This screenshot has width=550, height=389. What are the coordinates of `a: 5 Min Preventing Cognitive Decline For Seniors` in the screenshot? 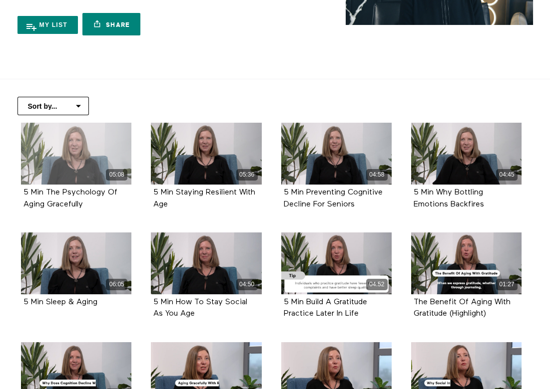 It's located at (333, 198).